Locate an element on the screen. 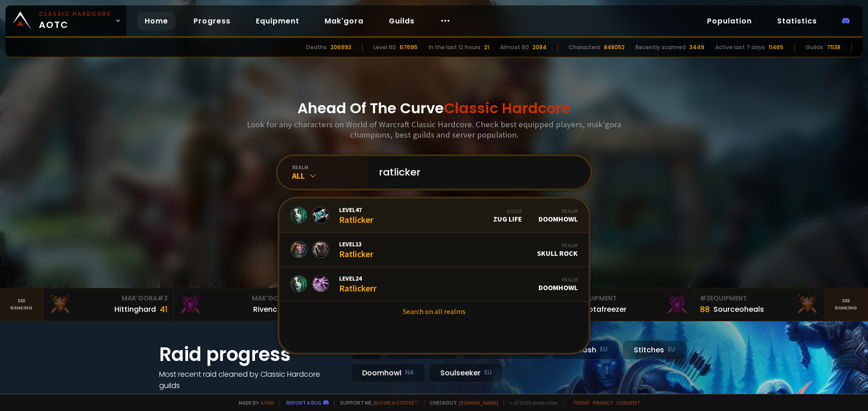 This screenshot has height=411, width=868. a: Consent is located at coordinates (627, 402).